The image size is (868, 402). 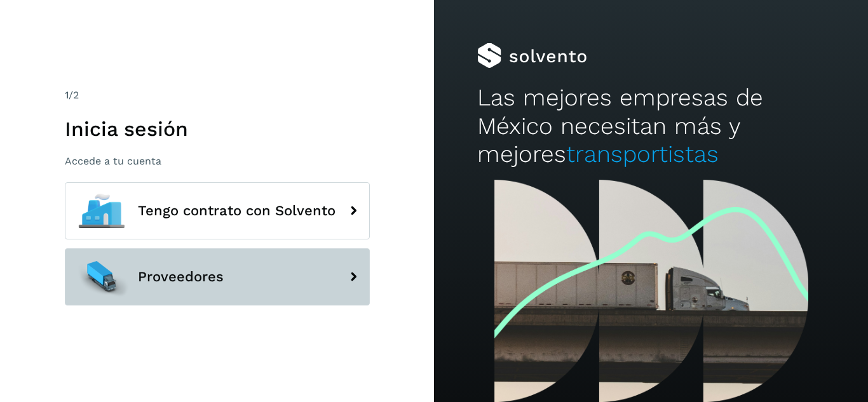 I want to click on button: Proveedores, so click(x=217, y=277).